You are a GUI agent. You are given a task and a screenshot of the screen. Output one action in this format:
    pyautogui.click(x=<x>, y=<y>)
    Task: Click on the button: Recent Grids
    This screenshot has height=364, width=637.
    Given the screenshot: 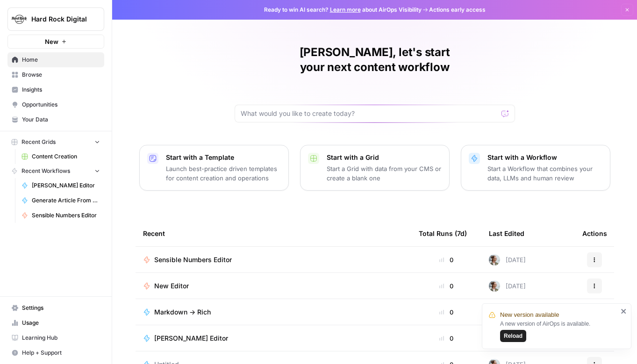 What is the action you would take?
    pyautogui.click(x=56, y=142)
    